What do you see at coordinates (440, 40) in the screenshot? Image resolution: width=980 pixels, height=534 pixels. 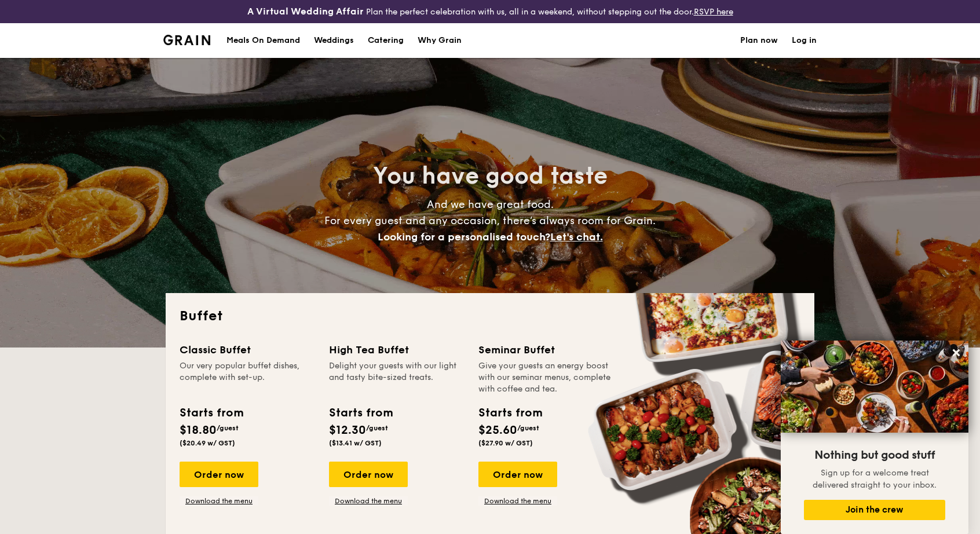 I see `a: Why Grain` at bounding box center [440, 40].